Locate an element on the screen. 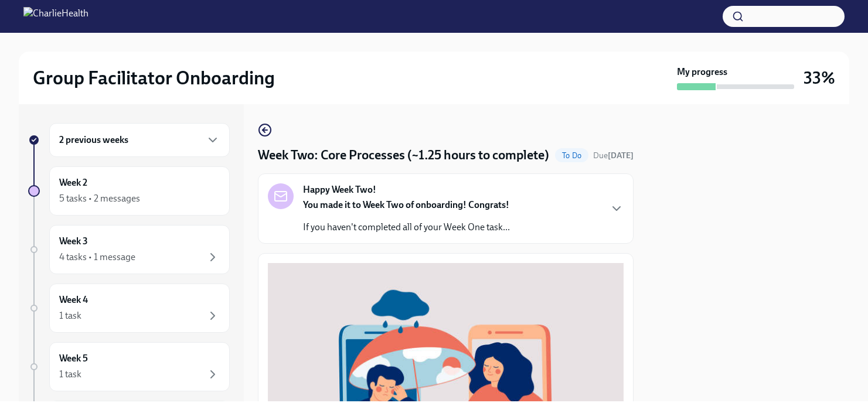 The width and height of the screenshot is (868, 413). div: 2 previous weeks is located at coordinates (139, 140).